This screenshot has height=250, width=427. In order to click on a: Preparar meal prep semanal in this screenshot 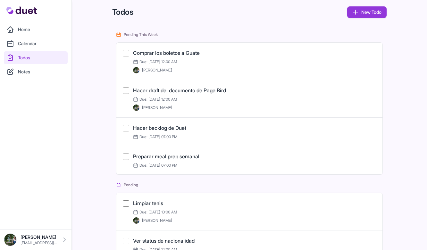, I will do `click(166, 156)`.